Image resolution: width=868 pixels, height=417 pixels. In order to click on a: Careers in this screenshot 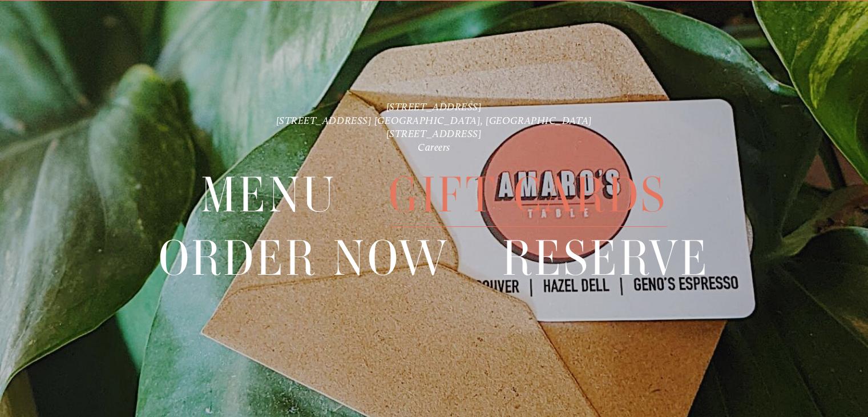, I will do `click(434, 147)`.